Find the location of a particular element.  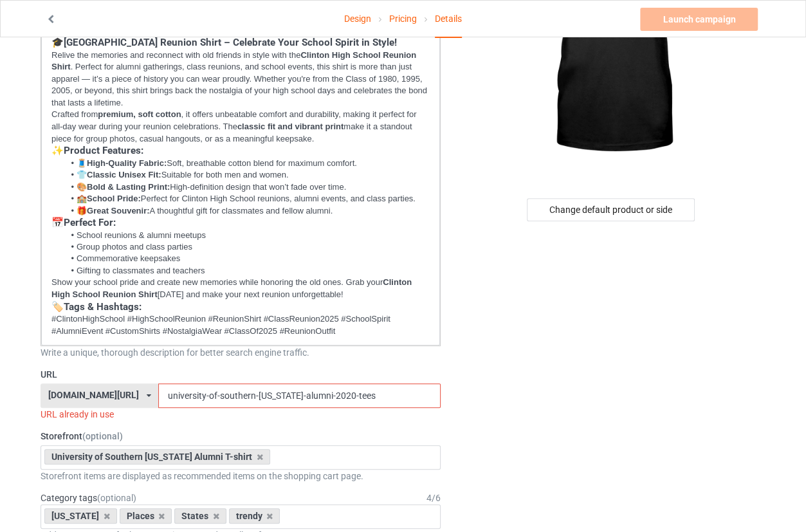

strong: Product Features: is located at coordinates (103, 151).